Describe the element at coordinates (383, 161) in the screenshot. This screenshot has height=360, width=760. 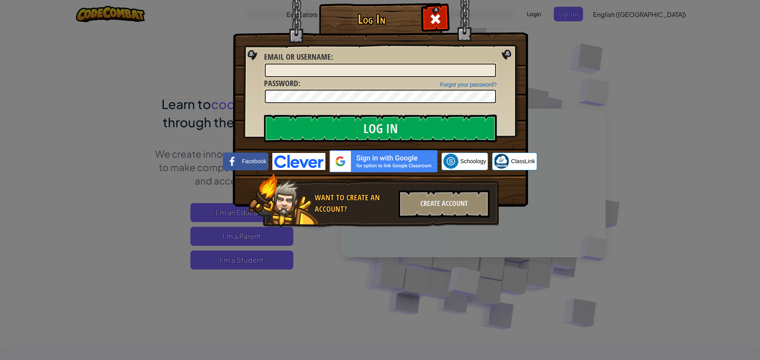
I see `img: gplus_sso_button2.svg` at that location.